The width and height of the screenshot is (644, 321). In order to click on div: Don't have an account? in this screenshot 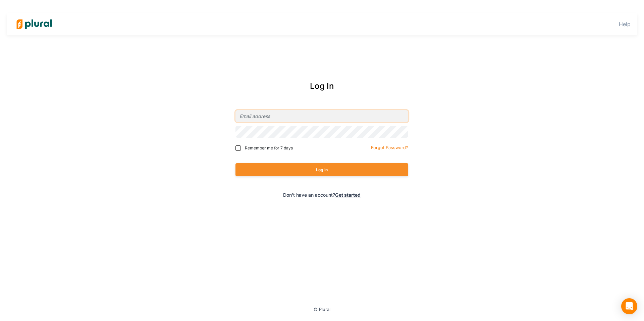, I will do `click(322, 195)`.